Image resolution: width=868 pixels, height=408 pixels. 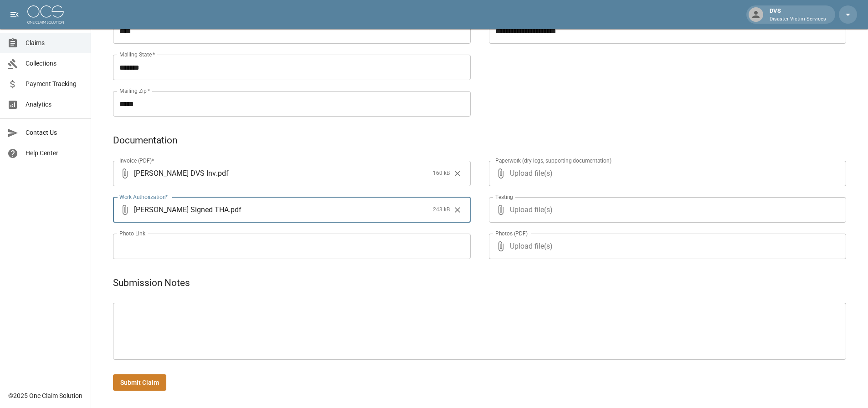 What do you see at coordinates (135, 91) in the screenshot?
I see `label: Mailing Zip` at bounding box center [135, 91].